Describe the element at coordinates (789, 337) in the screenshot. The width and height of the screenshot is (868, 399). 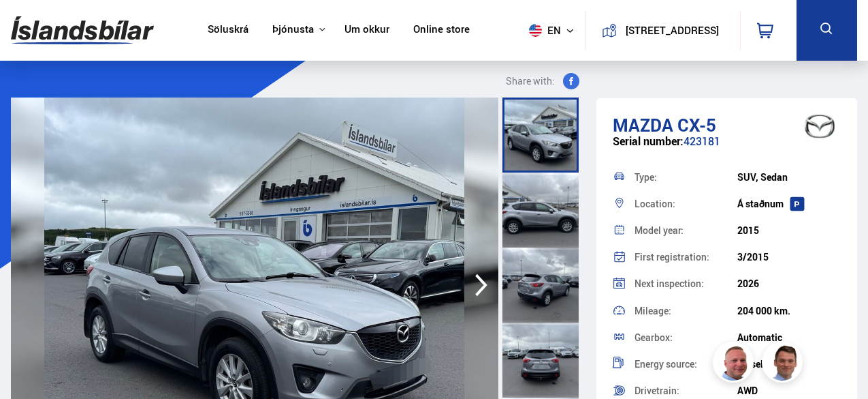
I see `div: Automatic` at that location.